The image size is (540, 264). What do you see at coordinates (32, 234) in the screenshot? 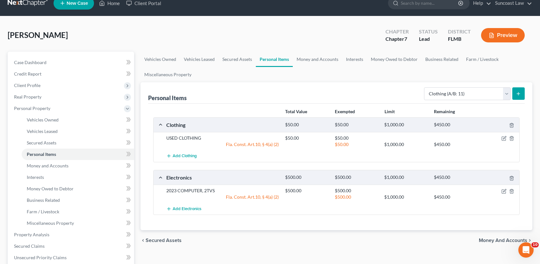
I see `span: Property Analysis` at bounding box center [32, 234].